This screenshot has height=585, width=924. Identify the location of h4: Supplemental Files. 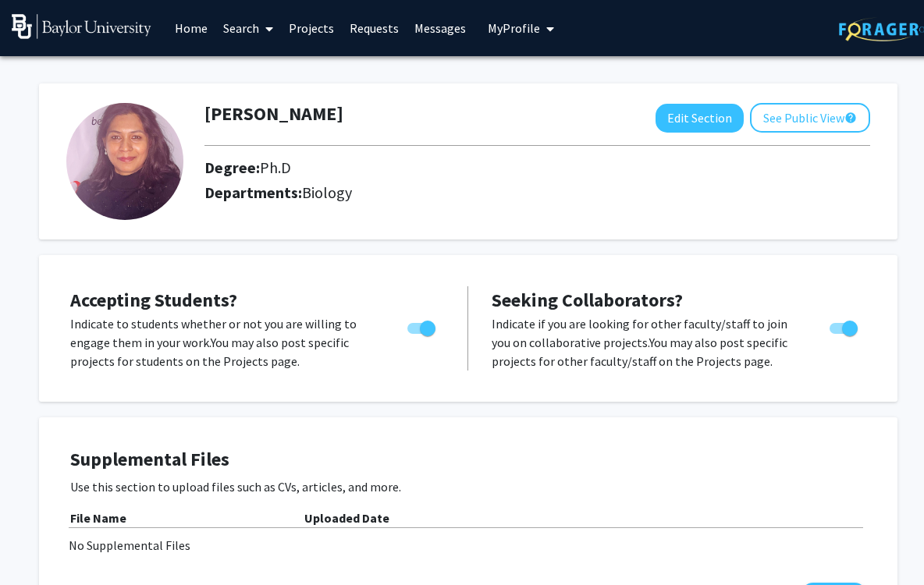
(468, 459).